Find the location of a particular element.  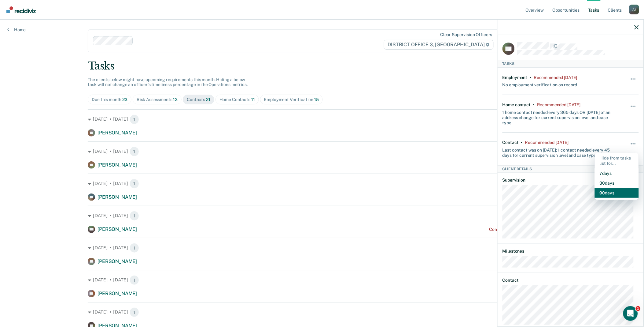

span: 11 is located at coordinates (253, 99).